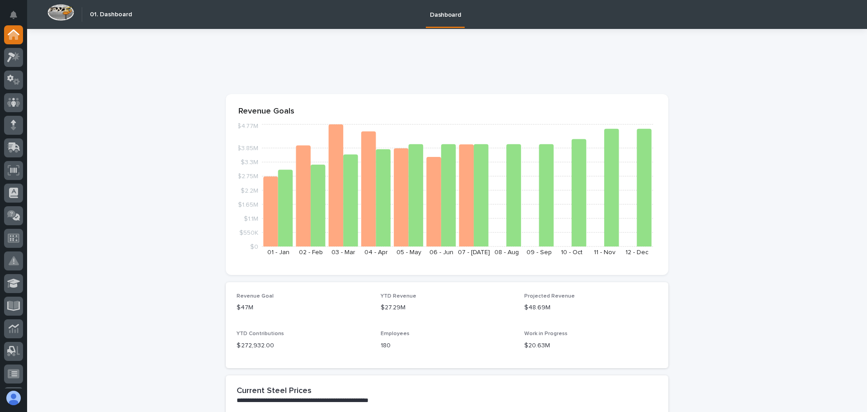 This screenshot has height=412, width=867. What do you see at coordinates (303, 345) in the screenshot?
I see `p: $ 272,932.00` at bounding box center [303, 345].